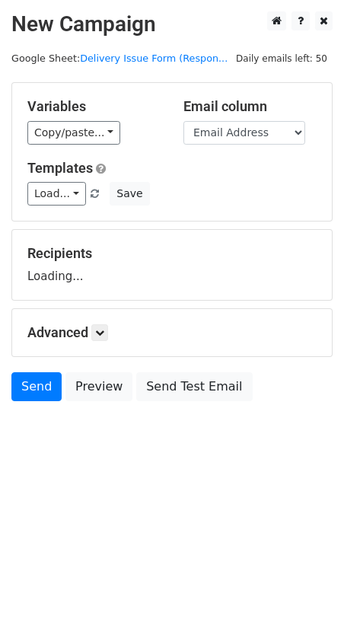 This screenshot has height=644, width=344. What do you see at coordinates (194, 386) in the screenshot?
I see `a: Send Test Email` at bounding box center [194, 386].